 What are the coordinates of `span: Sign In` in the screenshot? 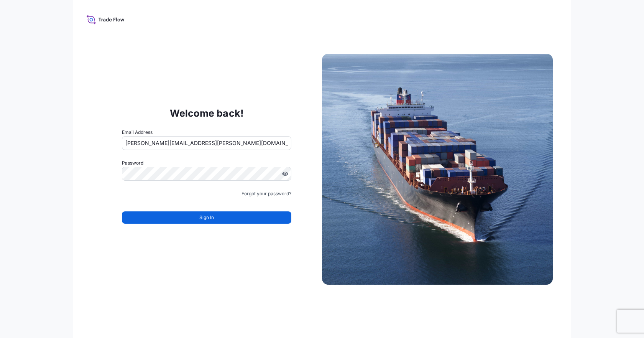 It's located at (207, 217).